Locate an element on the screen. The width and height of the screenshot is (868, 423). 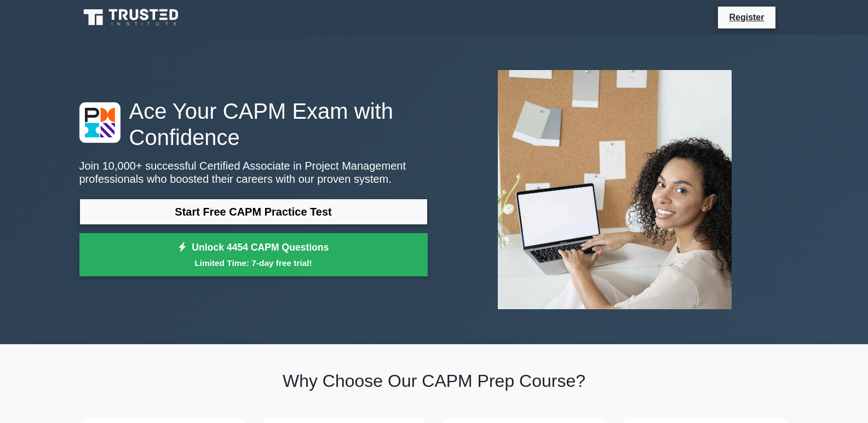
h2: Why Choose Our CAPM Prep Course? is located at coordinates (434, 381).